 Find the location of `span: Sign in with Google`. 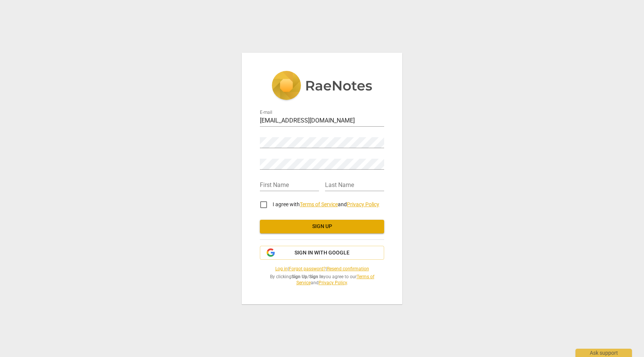

span: Sign in with Google is located at coordinates (322, 253).